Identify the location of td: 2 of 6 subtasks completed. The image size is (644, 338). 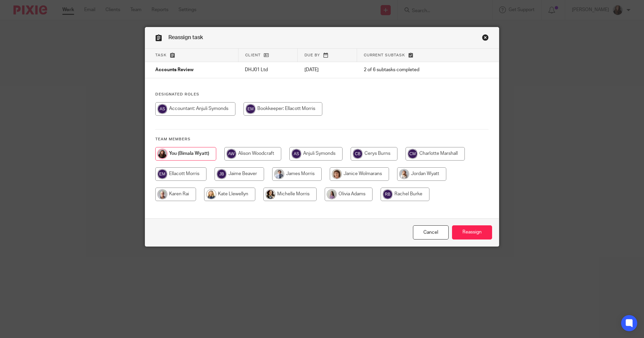
(412, 70).